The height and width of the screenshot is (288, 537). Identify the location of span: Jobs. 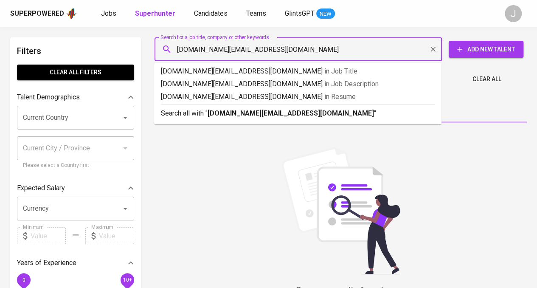
(109, 13).